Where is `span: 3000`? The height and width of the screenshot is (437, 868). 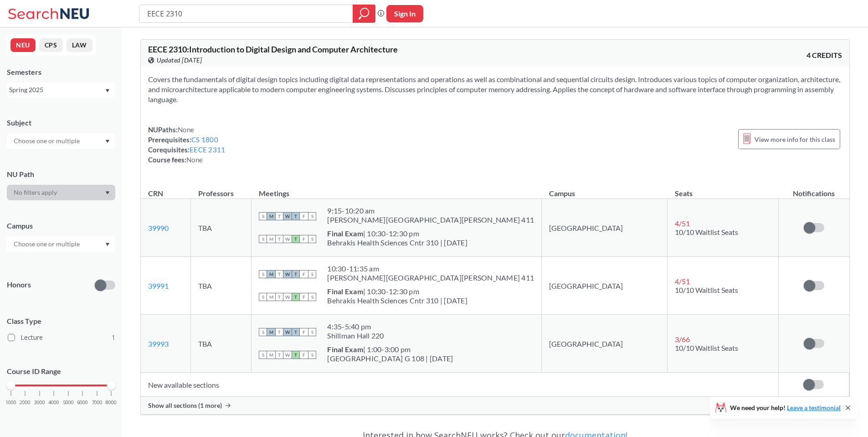 span: 3000 is located at coordinates (39, 402).